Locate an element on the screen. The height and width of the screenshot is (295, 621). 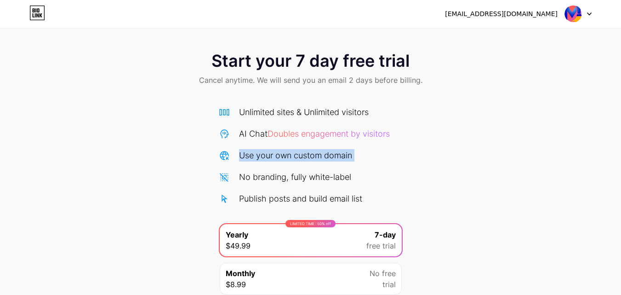
div: Publish posts and build email list is located at coordinates (301, 198).